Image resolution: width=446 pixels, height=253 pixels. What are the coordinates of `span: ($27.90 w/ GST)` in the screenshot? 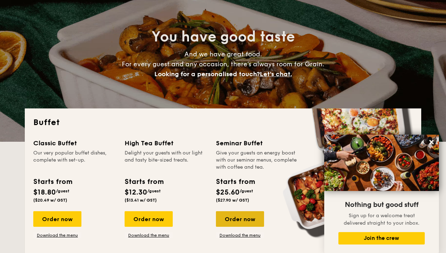 It's located at (233, 200).